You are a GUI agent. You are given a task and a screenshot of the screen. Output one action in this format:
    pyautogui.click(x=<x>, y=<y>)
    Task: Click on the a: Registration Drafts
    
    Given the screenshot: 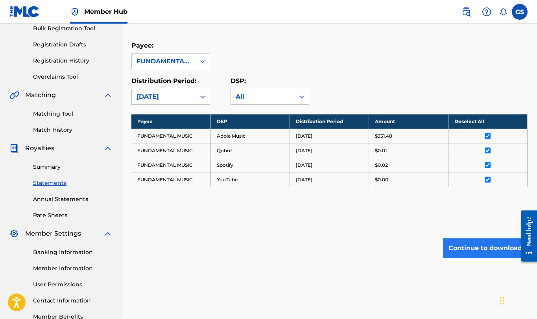 What is the action you would take?
    pyautogui.click(x=73, y=44)
    